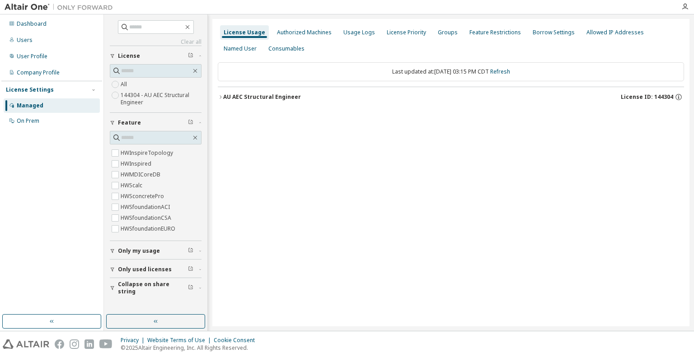  Describe the element at coordinates (155, 123) in the screenshot. I see `button: Feature` at that location.